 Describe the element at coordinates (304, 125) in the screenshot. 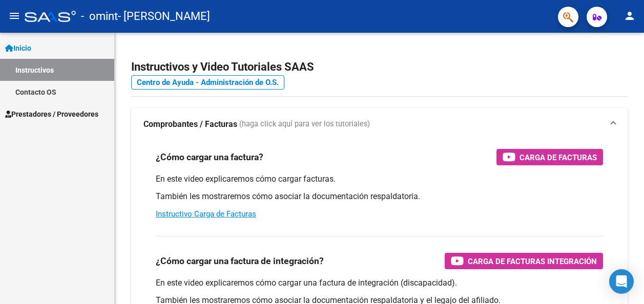

I see `span: (haga click aquí para ver los tutoriales)` at that location.